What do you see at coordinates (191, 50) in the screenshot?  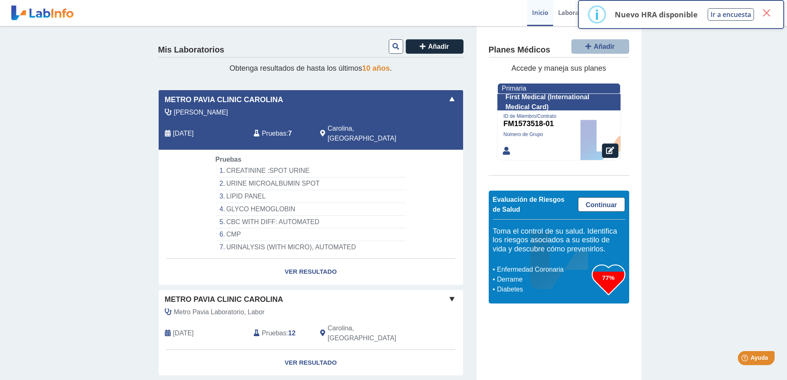 I see `h4: Mis Laboratorios` at bounding box center [191, 50].